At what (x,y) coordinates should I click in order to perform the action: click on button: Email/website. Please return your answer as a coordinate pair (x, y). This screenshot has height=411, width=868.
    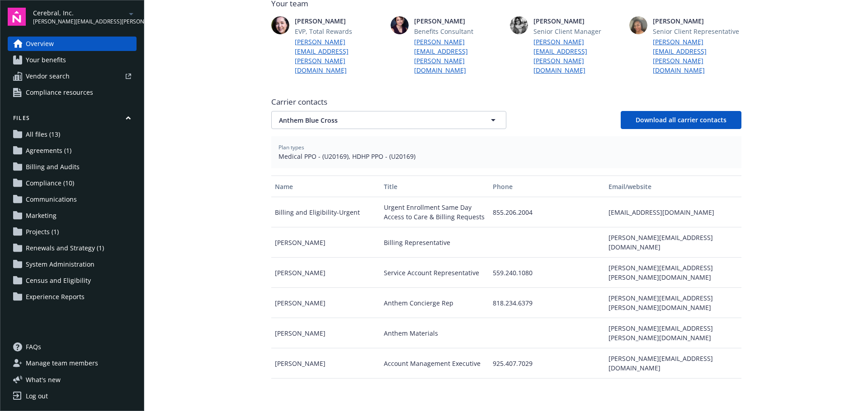
    Looking at the image, I should click on (673, 186).